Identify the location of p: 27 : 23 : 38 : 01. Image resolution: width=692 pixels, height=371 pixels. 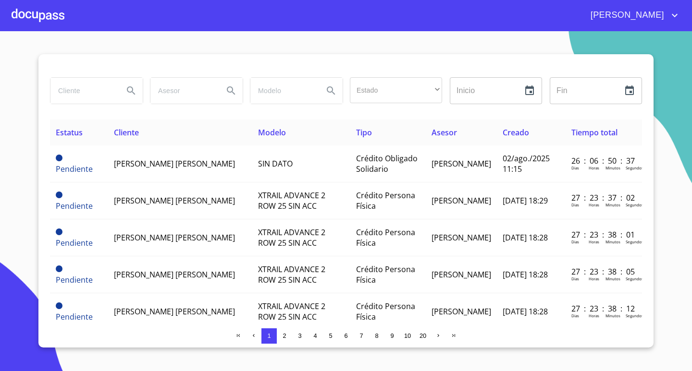
(603, 235).